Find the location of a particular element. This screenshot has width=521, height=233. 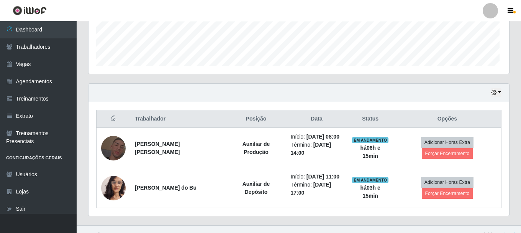

strong: Auxiliar de Depósito is located at coordinates (256, 187).